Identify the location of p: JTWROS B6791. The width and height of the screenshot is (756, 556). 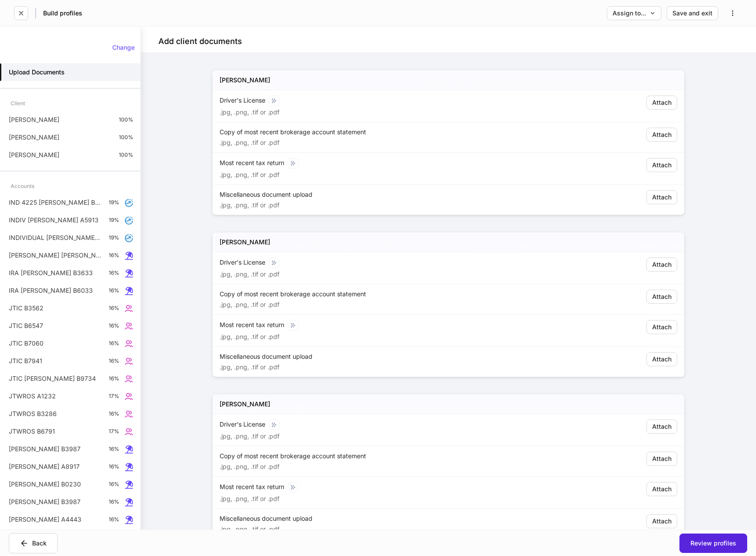
(32, 431).